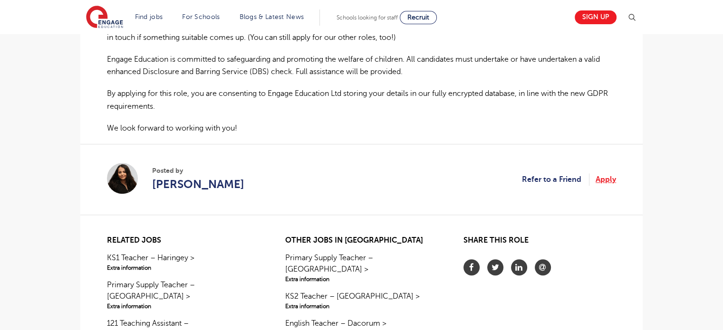  What do you see at coordinates (367, 18) in the screenshot?
I see `span: Schools looking for staff` at bounding box center [367, 18].